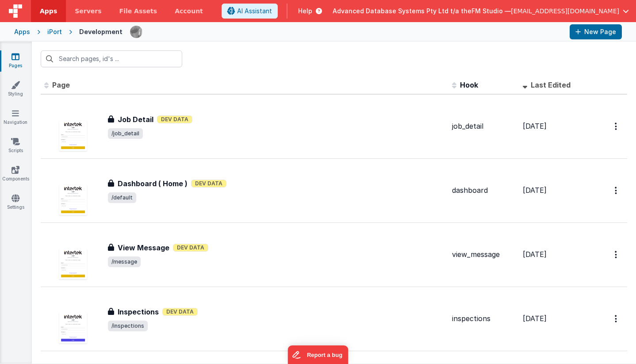 Image resolution: width=636 pixels, height=364 pixels. What do you see at coordinates (101, 32) in the screenshot?
I see `div: Development` at bounding box center [101, 32].